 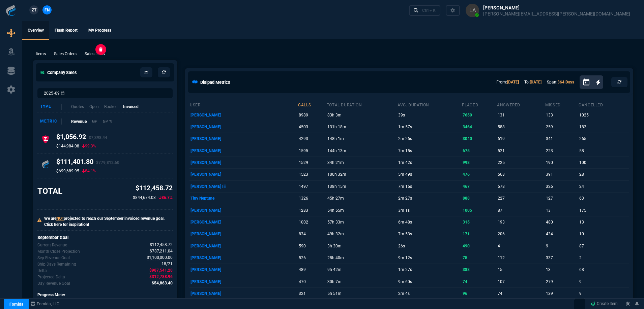 What do you see at coordinates (34, 10) in the screenshot?
I see `span: ZT` at bounding box center [34, 10].